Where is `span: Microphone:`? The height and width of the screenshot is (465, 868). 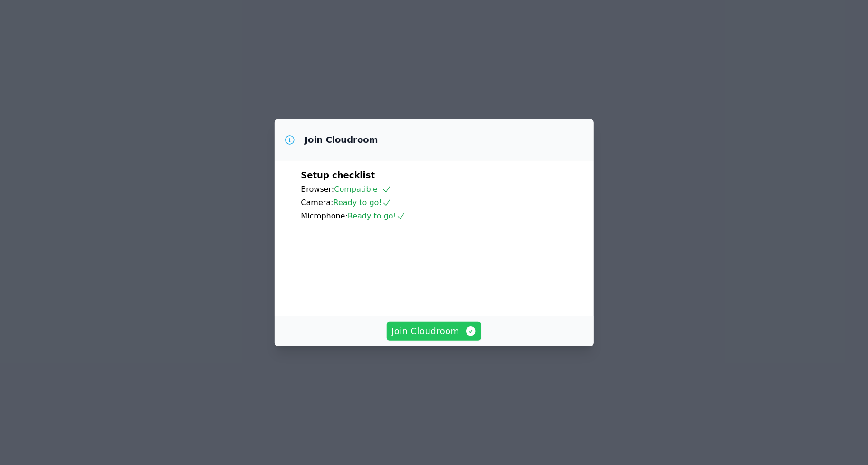 span: Microphone: is located at coordinates (325, 215).